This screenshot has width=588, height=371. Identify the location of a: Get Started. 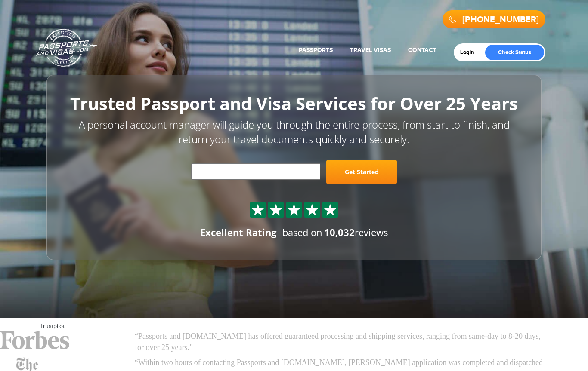
(362, 172).